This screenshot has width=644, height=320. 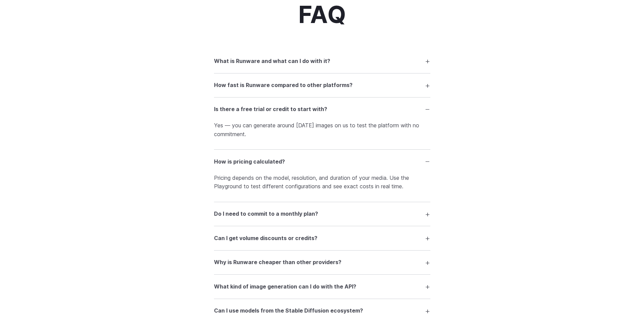 What do you see at coordinates (322, 238) in the screenshot?
I see `summary: Can I get volume discounts or credits?` at bounding box center [322, 238].